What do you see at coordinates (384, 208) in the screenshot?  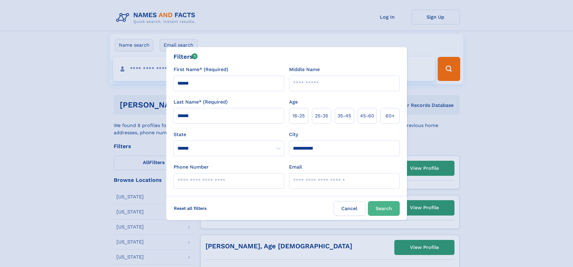 I see `button: Search` at bounding box center [384, 208].